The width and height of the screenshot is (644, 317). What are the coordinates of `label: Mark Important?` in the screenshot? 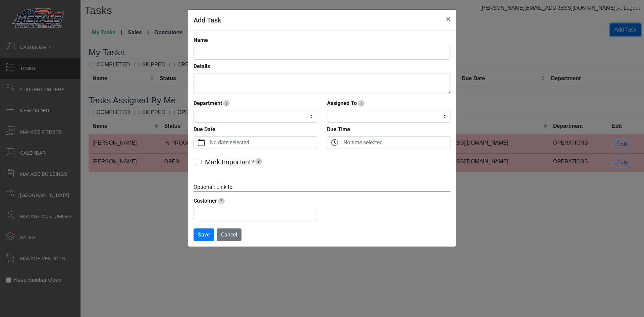 It's located at (234, 162).